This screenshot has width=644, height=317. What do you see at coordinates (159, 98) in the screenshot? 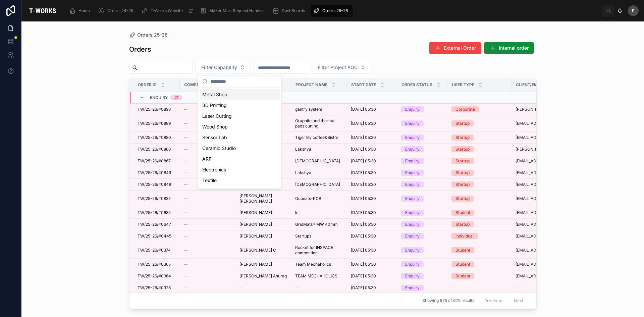
I see `span: Enquiry` at bounding box center [159, 98].